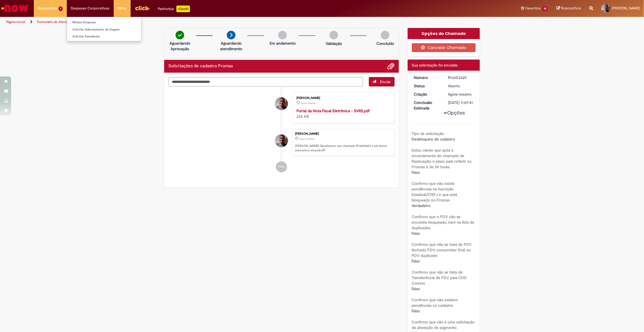 The width and height of the screenshot is (644, 332). What do you see at coordinates (48, 8) in the screenshot?
I see `span: Requisições` at bounding box center [48, 8].